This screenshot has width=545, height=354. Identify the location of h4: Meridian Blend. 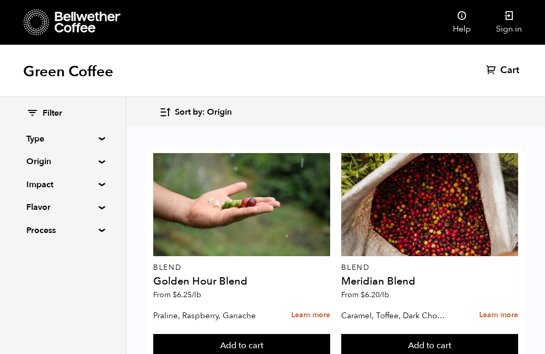
(430, 282).